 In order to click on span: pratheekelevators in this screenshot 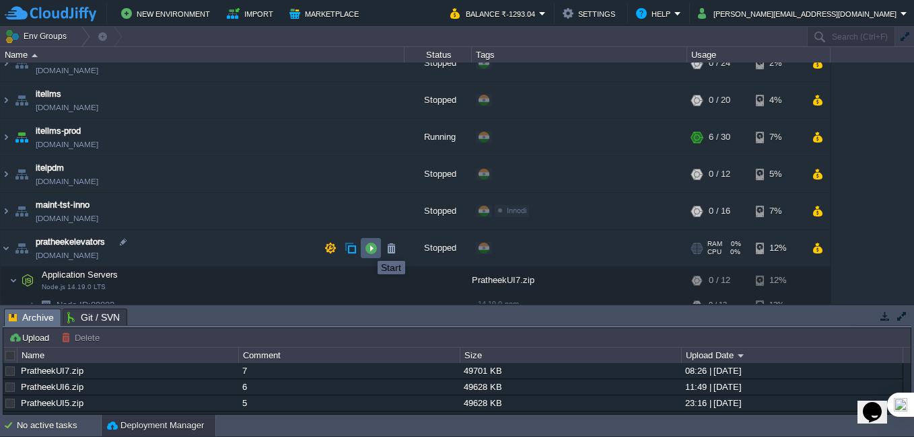, I will do `click(70, 242)`.